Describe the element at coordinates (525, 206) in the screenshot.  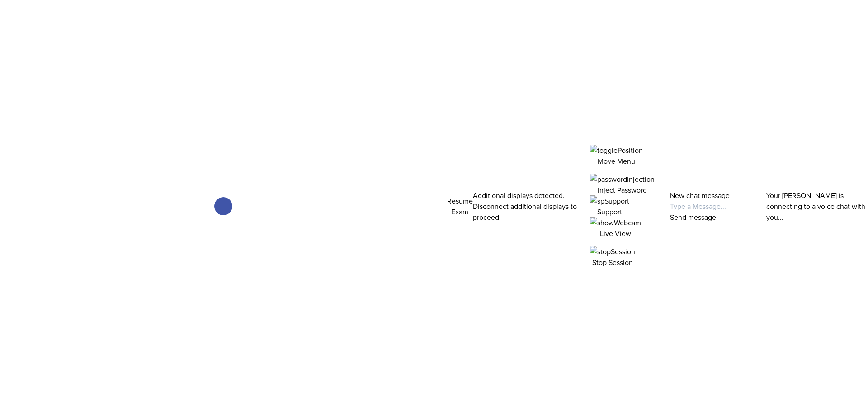
I see `span: Additional displays detected. Disconnect additional displays to proceed.` at that location.